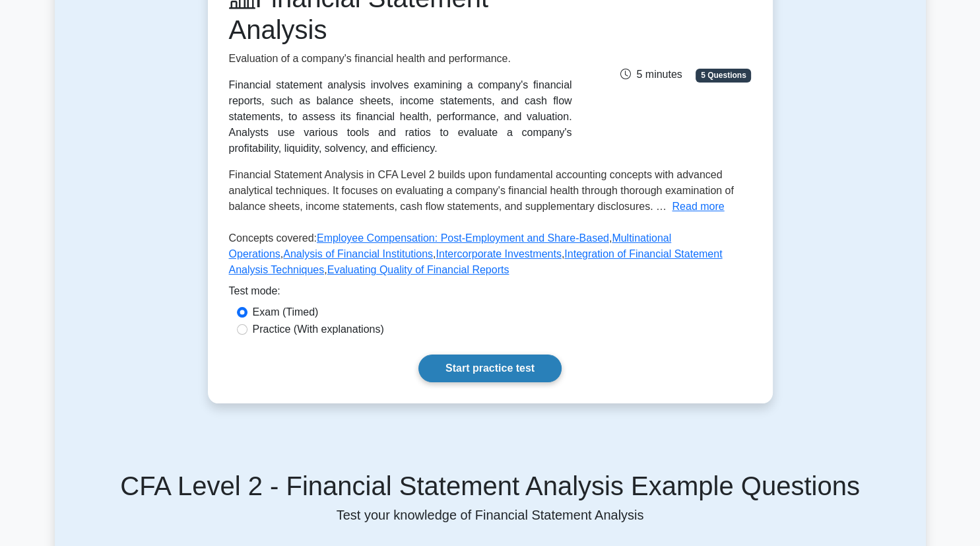 This screenshot has width=980, height=546. What do you see at coordinates (723, 75) in the screenshot?
I see `span: 5 Questions` at bounding box center [723, 75].